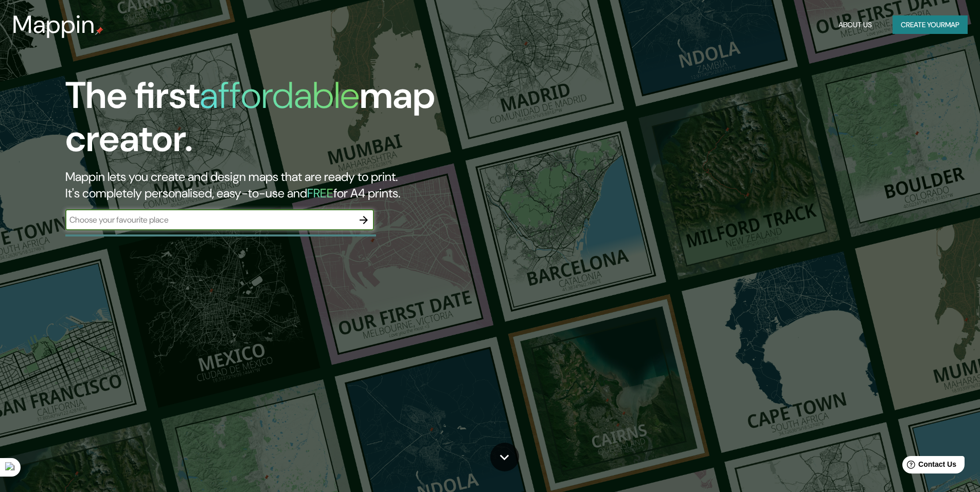  What do you see at coordinates (279, 96) in the screenshot?
I see `h1: affordable` at bounding box center [279, 96].